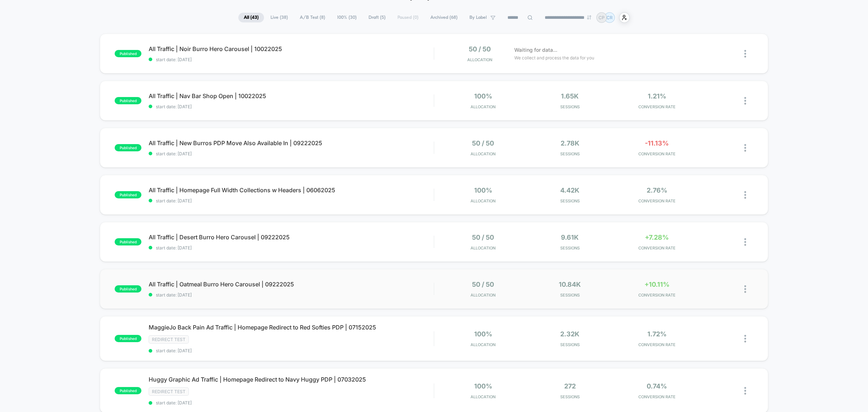 This screenshot has width=868, height=412. I want to click on span: +10.11%, so click(657, 284).